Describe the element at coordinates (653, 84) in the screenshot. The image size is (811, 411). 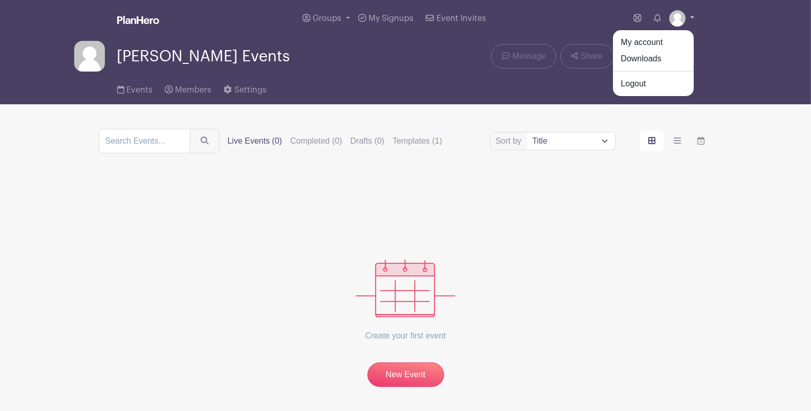
I see `a: Logout` at that location.